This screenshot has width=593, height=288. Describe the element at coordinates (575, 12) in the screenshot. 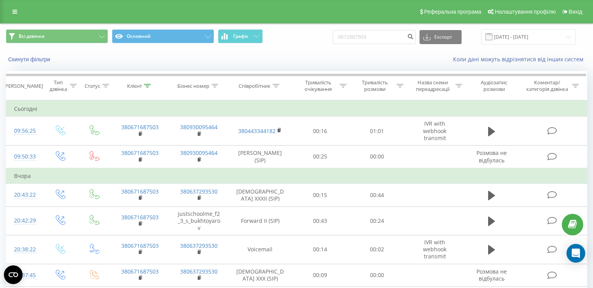

I see `span: Вихід` at that location.